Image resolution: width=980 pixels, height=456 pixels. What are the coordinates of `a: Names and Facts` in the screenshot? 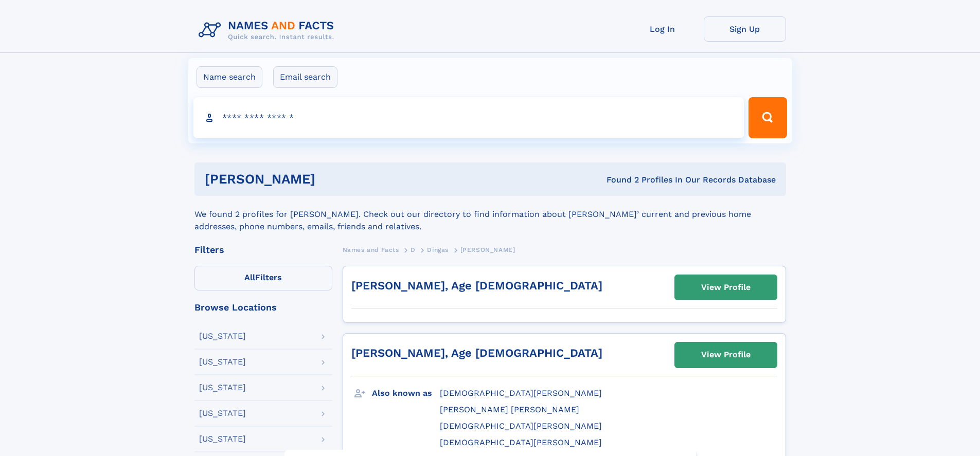 It's located at (371, 249).